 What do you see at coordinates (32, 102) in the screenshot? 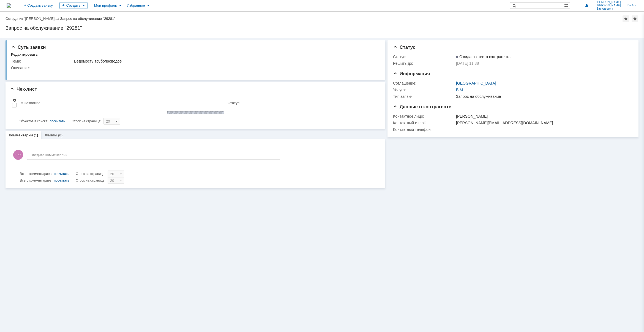
I see `div: Название` at bounding box center [32, 102].